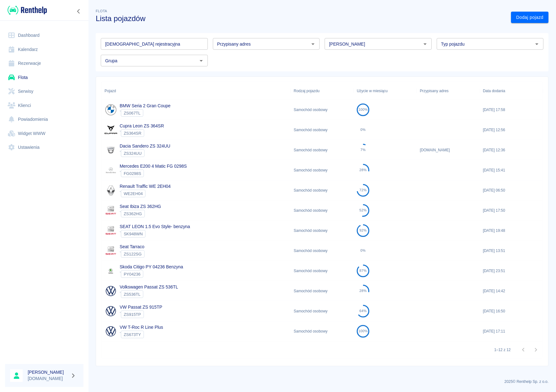  I want to click on a: BMW Seria 2 Gran Coupe, so click(145, 106).